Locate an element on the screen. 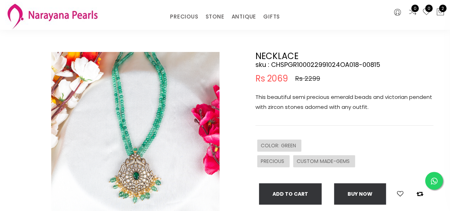 Image resolution: width=450 pixels, height=211 pixels. span: Rs 2299 is located at coordinates (307, 79).